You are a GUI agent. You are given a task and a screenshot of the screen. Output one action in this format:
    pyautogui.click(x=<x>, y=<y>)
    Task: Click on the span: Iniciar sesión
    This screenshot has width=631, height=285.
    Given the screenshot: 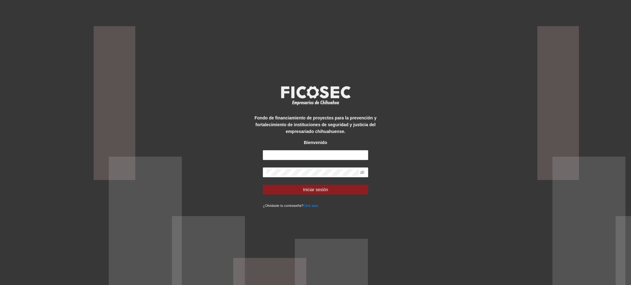 What is the action you would take?
    pyautogui.click(x=316, y=190)
    